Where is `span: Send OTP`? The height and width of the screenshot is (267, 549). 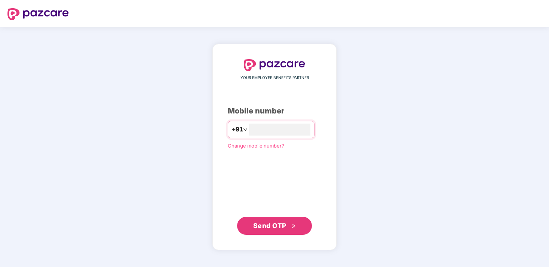 span: Send OTP is located at coordinates (270, 225).